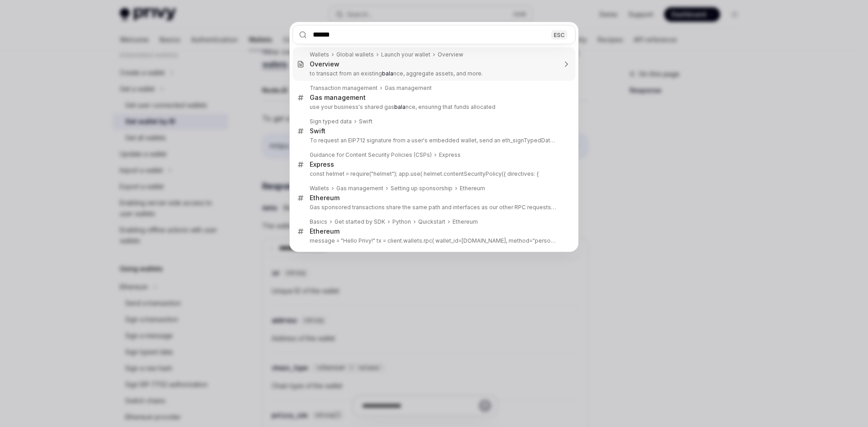 The width and height of the screenshot is (868, 427). What do you see at coordinates (401, 222) in the screenshot?
I see `div: Python` at bounding box center [401, 222].